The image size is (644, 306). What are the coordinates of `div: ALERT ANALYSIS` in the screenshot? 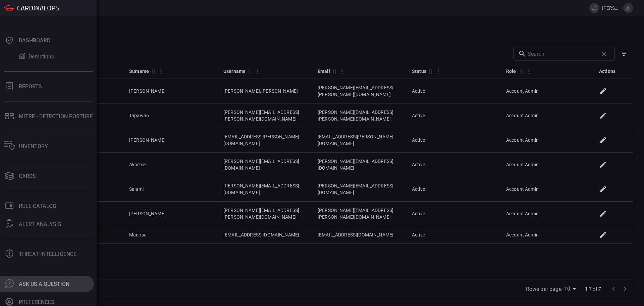 It's located at (40, 224).